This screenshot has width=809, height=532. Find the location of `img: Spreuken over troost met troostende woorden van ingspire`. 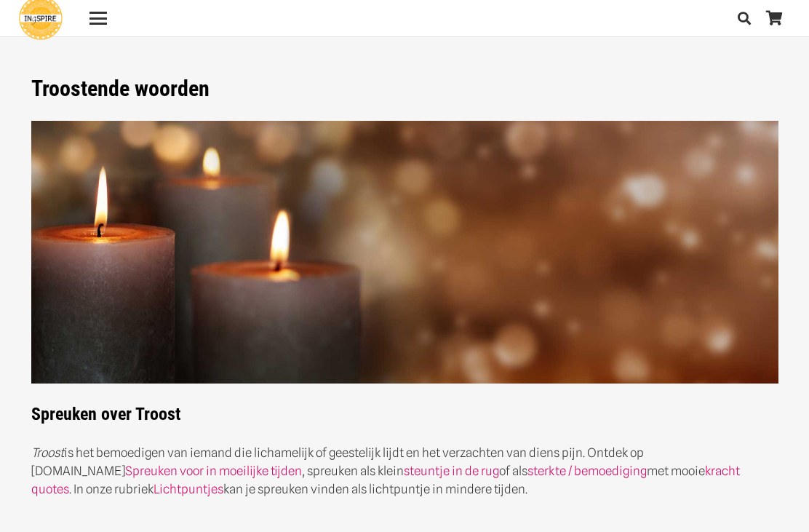

img: Spreuken over troost met troostende woorden van ingspire is located at coordinates (405, 252).